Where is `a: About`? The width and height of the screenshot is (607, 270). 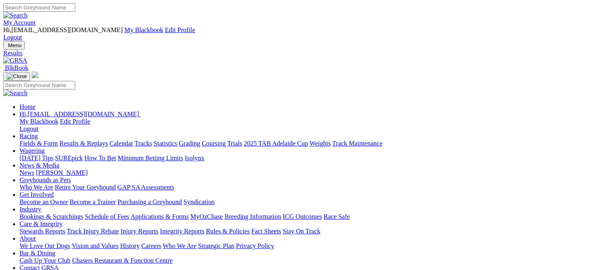
a: About is located at coordinates (28, 238).